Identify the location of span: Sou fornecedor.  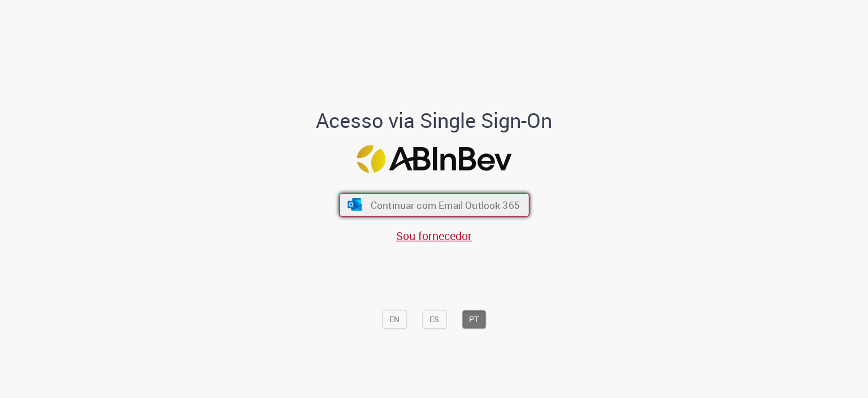
(434, 236).